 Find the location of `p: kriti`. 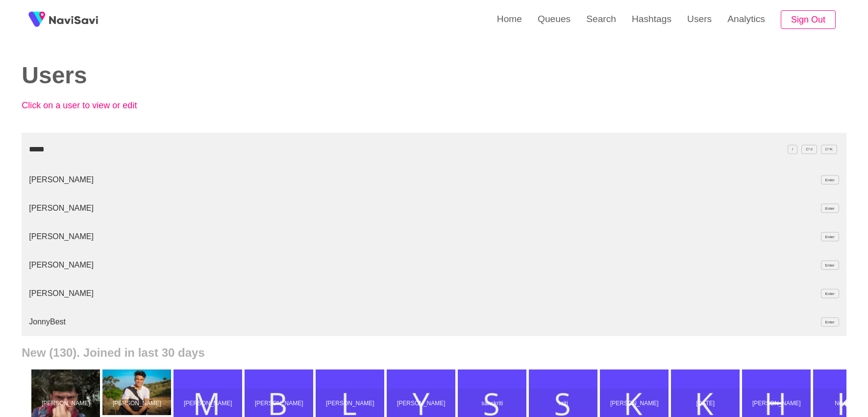

p: kriti is located at coordinates (563, 404).